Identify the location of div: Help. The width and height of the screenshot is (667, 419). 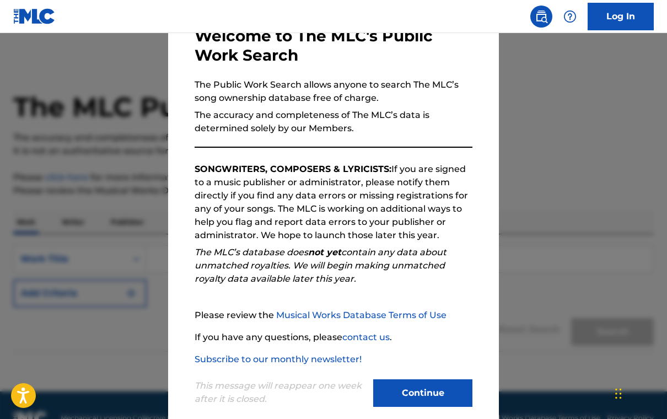
(570, 17).